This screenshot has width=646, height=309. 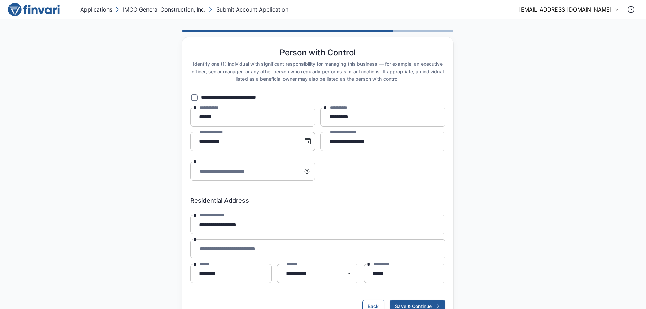 What do you see at coordinates (96, 10) in the screenshot?
I see `button: Applications` at bounding box center [96, 10].